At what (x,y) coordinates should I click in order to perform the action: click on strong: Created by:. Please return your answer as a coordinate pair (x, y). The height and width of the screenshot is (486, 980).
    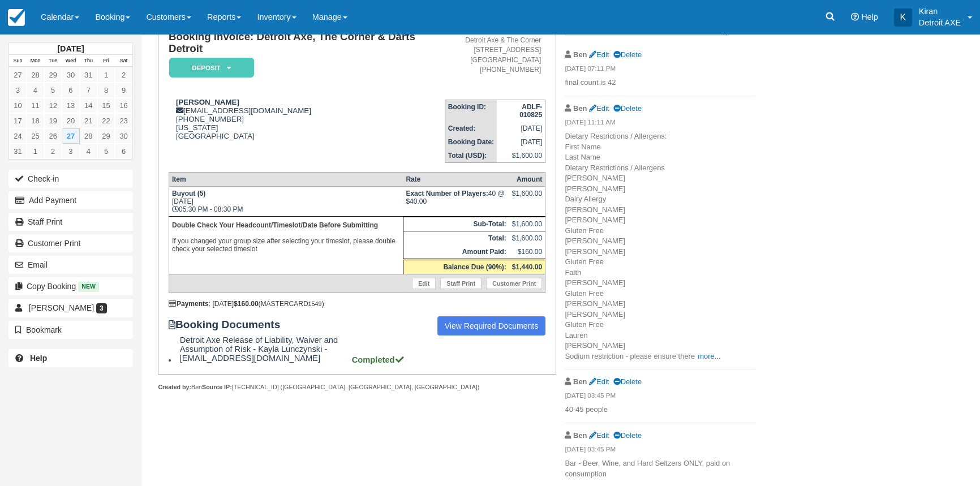
    Looking at the image, I should click on (174, 387).